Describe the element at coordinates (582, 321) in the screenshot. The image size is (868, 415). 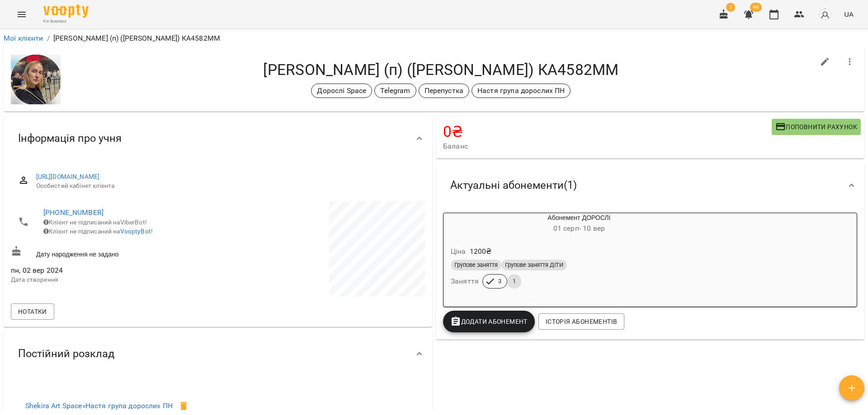
I see `button: Історія абонементів` at that location.